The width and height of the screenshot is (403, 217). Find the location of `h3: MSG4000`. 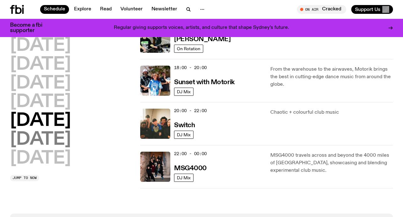

h3: MSG4000 is located at coordinates (190, 168).